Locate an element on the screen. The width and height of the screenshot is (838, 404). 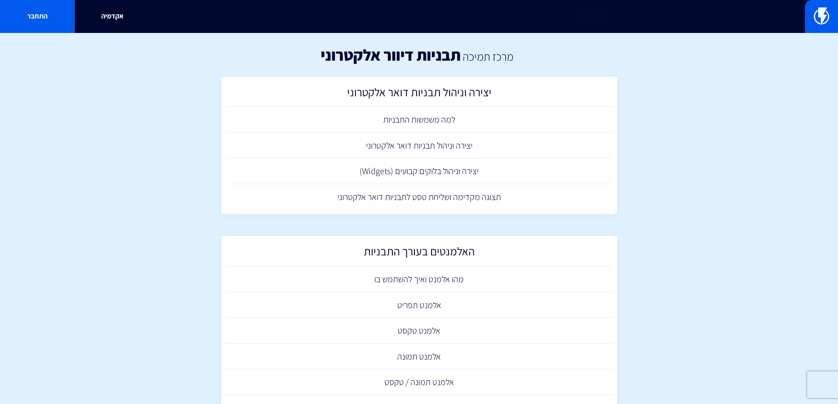
h2: יצירה וניהול תבניות דואר אלקטרוני is located at coordinates (419, 94).